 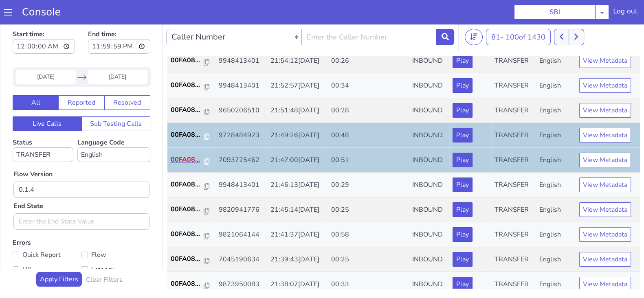 What do you see at coordinates (555, 12) in the screenshot?
I see `button: SBI` at bounding box center [555, 12].